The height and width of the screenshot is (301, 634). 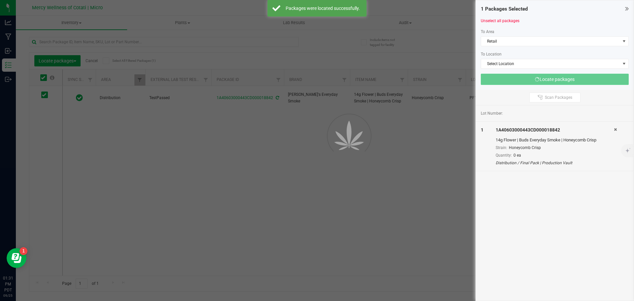 What do you see at coordinates (550, 41) in the screenshot?
I see `span: Retail` at bounding box center [550, 41].